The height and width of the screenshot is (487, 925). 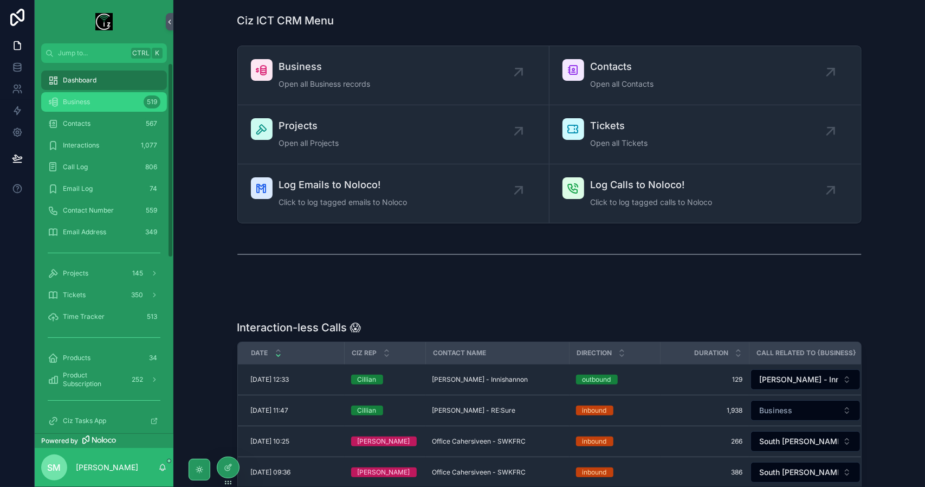 I want to click on div: 806, so click(x=151, y=167).